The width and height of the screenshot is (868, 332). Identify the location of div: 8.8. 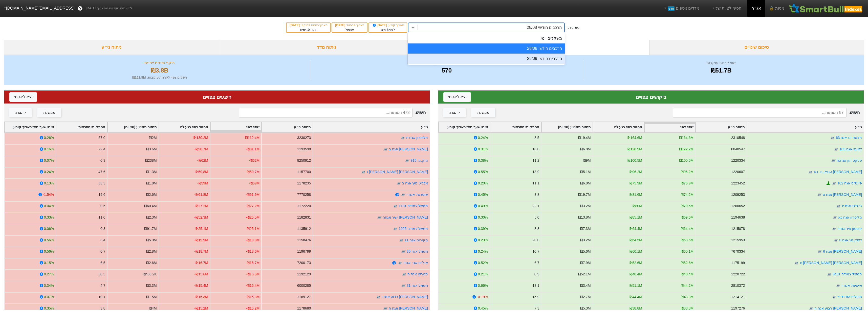
(536, 229).